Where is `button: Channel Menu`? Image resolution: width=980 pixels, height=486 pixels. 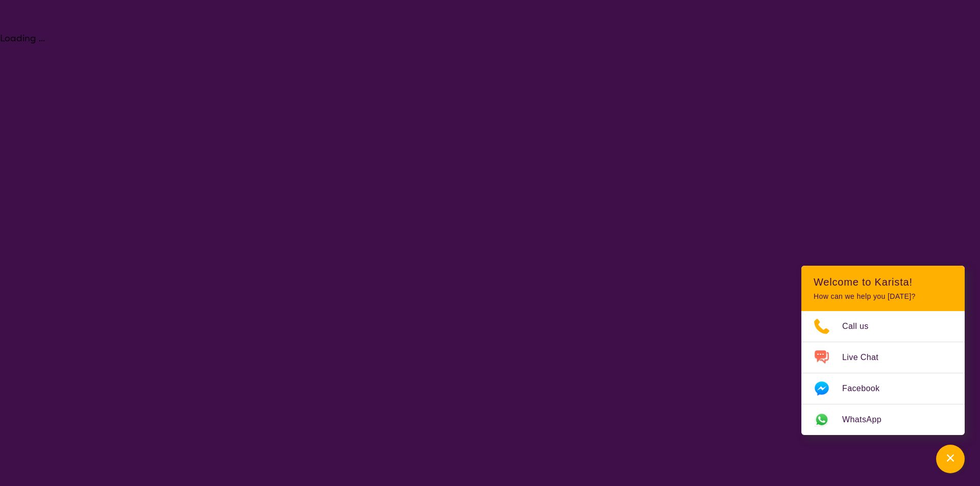
button: Channel Menu is located at coordinates (950, 459).